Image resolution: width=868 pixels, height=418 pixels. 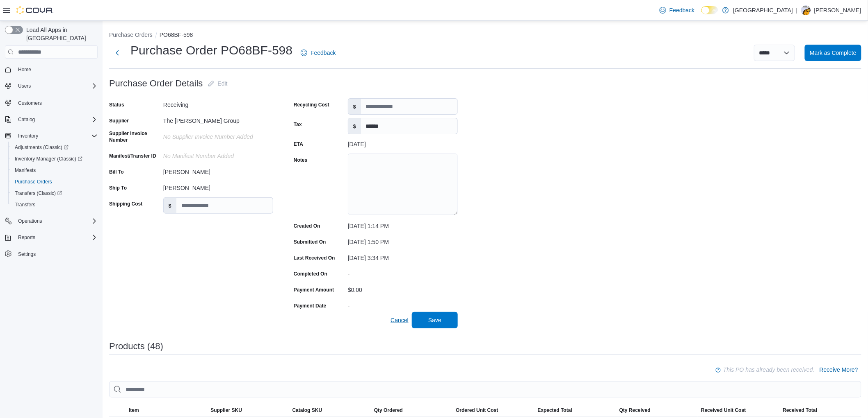 I want to click on span: Mark as Complete, so click(x=833, y=53).